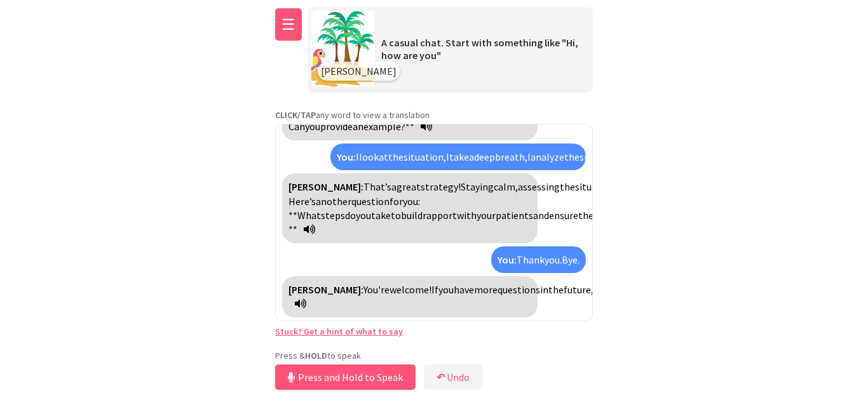 This screenshot has width=868, height=407. Describe the element at coordinates (376, 290) in the screenshot. I see `span: You're` at that location.